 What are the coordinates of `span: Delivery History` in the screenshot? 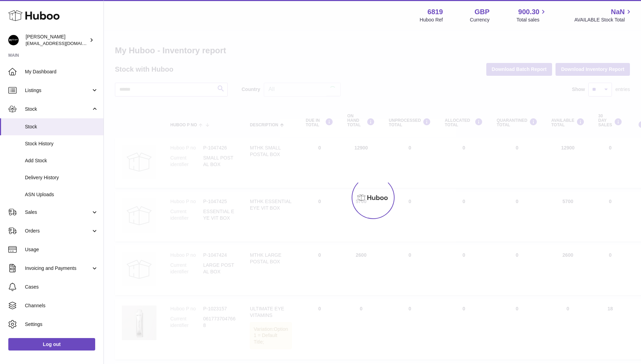 It's located at (61, 177).